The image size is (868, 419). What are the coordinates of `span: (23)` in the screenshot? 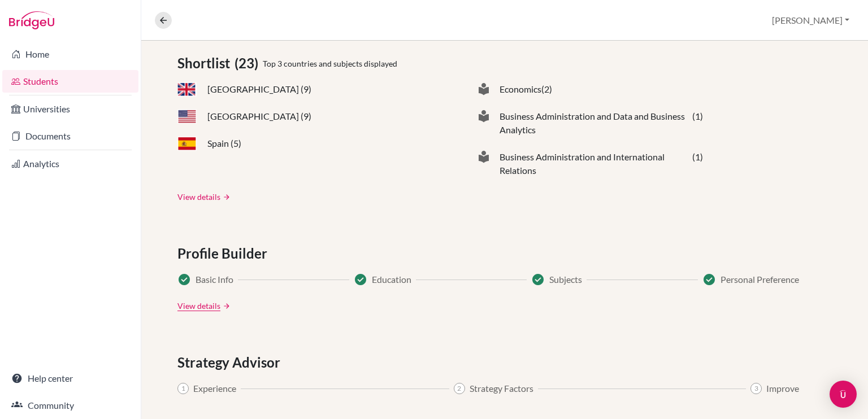 It's located at (249, 63).